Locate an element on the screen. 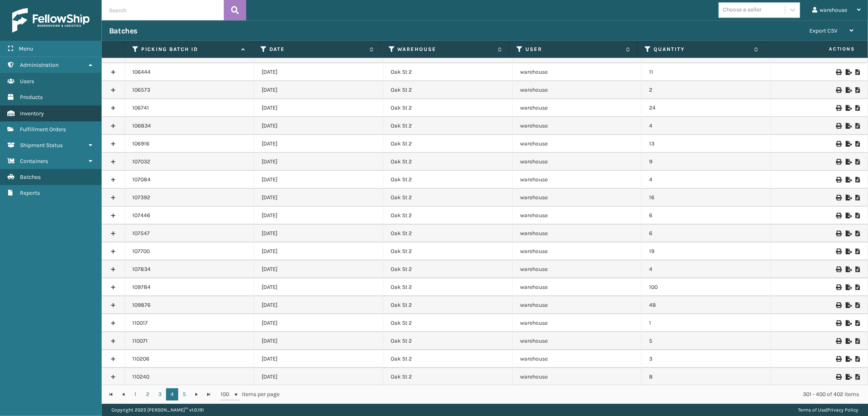  td: 106916 is located at coordinates (190, 144).